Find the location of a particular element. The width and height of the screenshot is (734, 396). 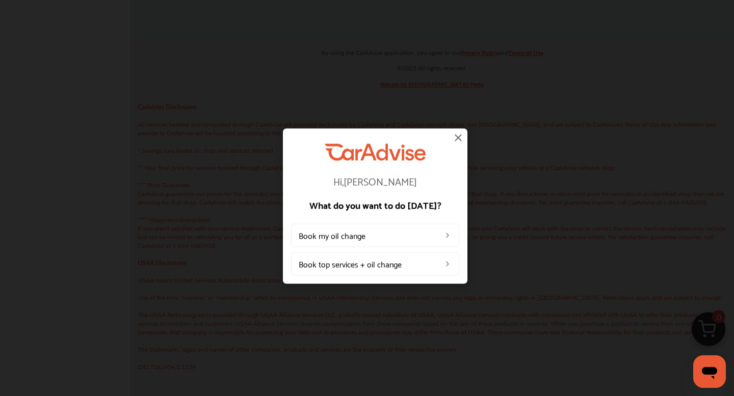

img: CarAdvise Logo is located at coordinates (375, 152).